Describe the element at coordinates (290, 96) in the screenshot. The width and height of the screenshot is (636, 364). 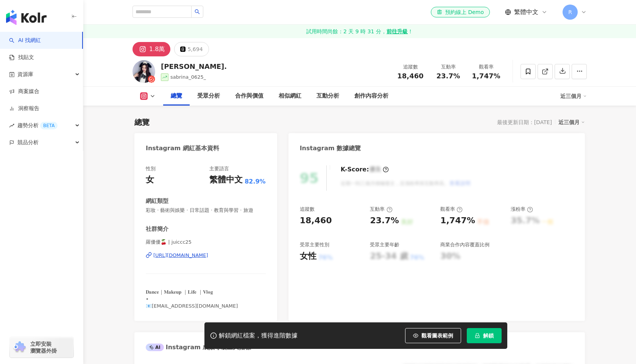
I see `div: 相似網紅` at that location.